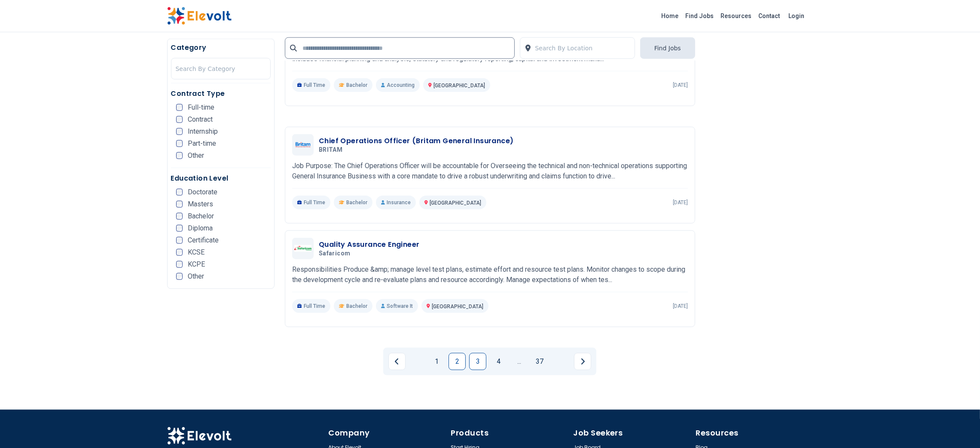 The width and height of the screenshot is (980, 448). Describe the element at coordinates (437, 362) in the screenshot. I see `a: Page 1` at that location.